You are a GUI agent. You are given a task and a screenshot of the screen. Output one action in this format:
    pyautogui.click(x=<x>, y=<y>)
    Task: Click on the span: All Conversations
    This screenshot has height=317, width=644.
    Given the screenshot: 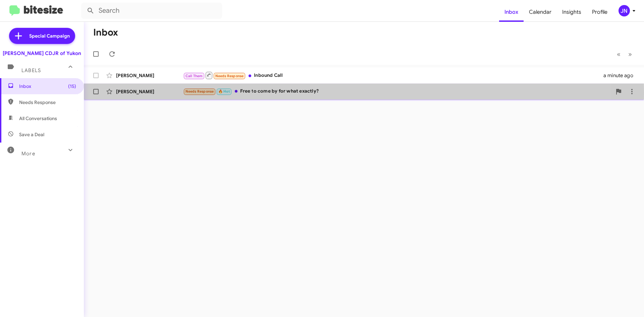 What is the action you would take?
    pyautogui.click(x=38, y=118)
    